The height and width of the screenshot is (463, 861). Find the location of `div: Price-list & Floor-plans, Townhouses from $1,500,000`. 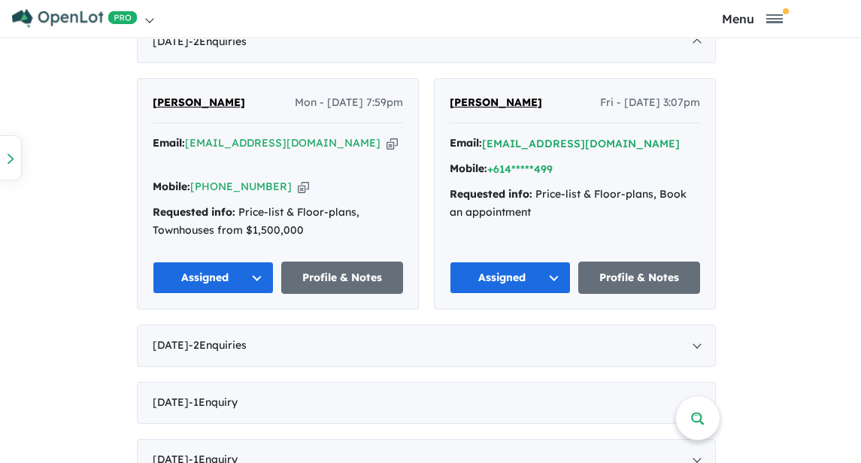

div: Price-list & Floor-plans, Townhouses from $1,500,000 is located at coordinates (278, 222).